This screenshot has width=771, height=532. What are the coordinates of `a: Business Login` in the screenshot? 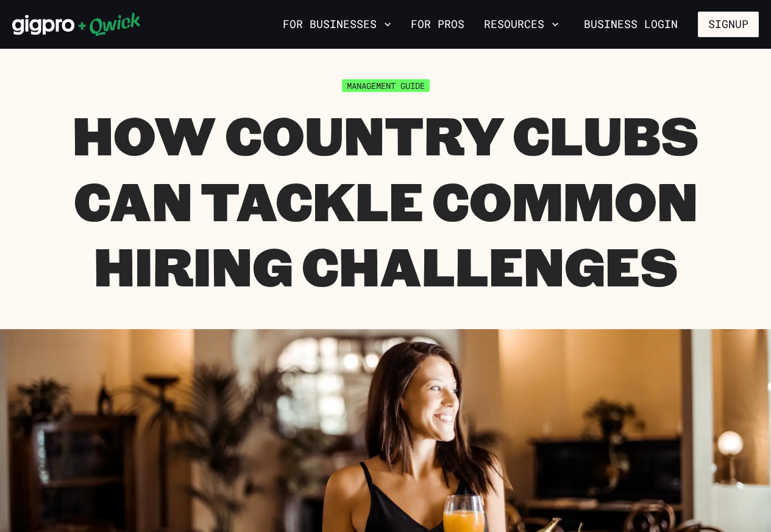 It's located at (631, 25).